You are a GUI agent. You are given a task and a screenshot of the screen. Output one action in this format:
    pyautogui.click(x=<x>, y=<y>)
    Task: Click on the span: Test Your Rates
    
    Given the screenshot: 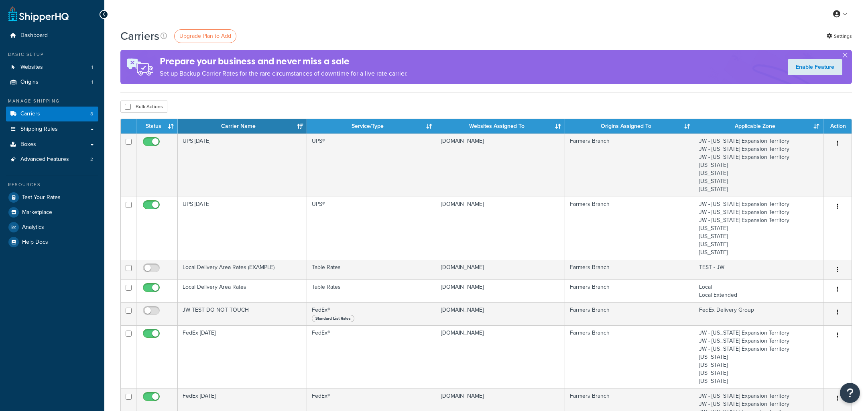 What is the action you would take?
    pyautogui.click(x=41, y=197)
    